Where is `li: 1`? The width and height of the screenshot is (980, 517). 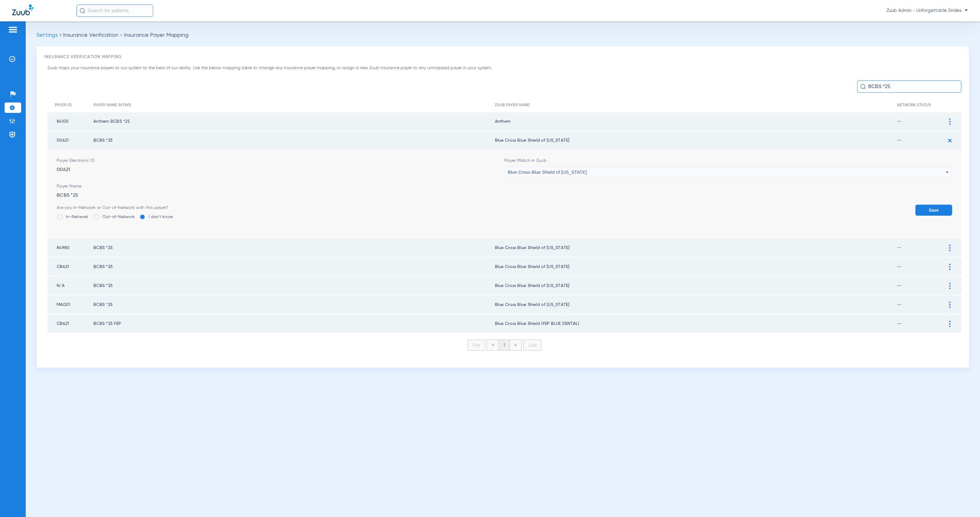
li: 1 is located at coordinates (504, 345).